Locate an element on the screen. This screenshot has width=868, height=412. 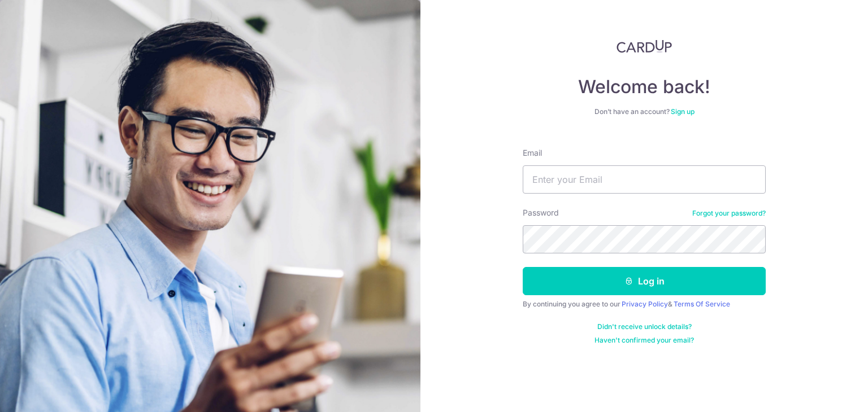
img: CardUp Logo is located at coordinates (644, 46).